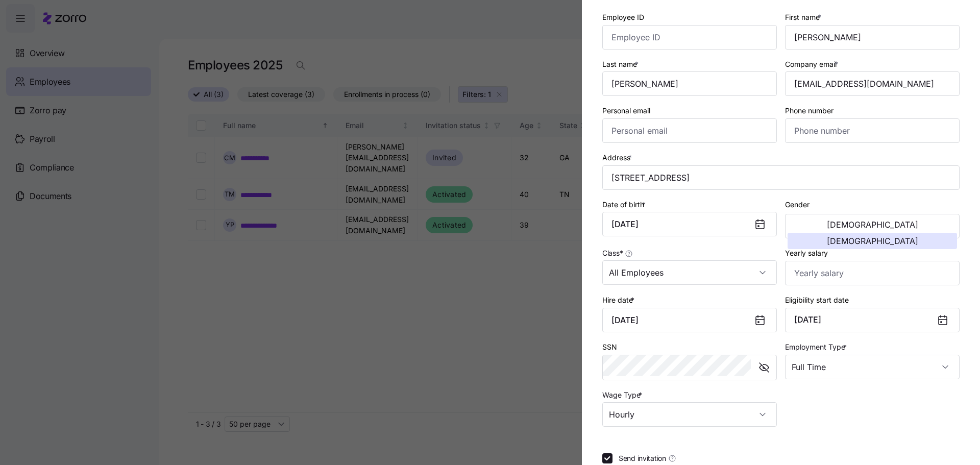  What do you see at coordinates (689, 415) in the screenshot?
I see `input: Select wage type` at bounding box center [689, 415].